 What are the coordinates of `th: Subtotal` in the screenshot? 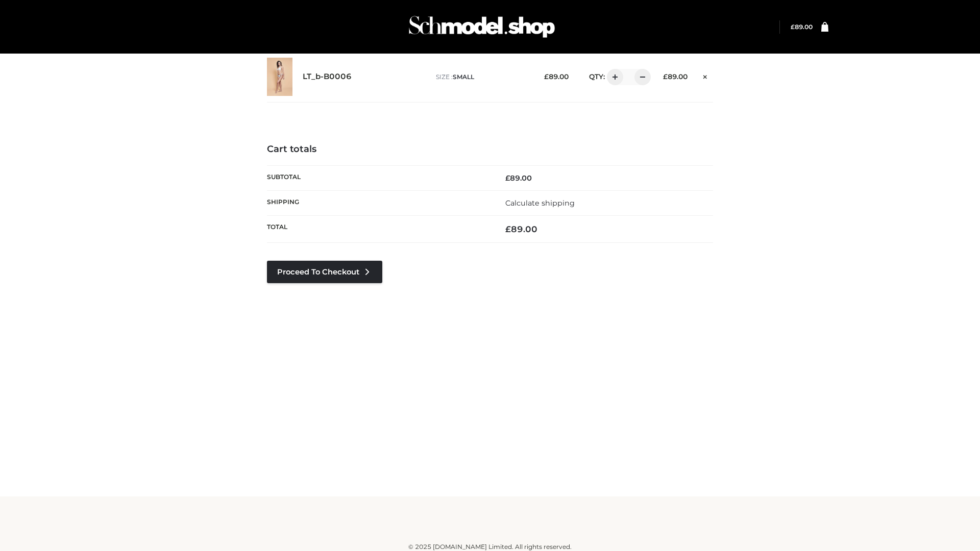 It's located at (378, 178).